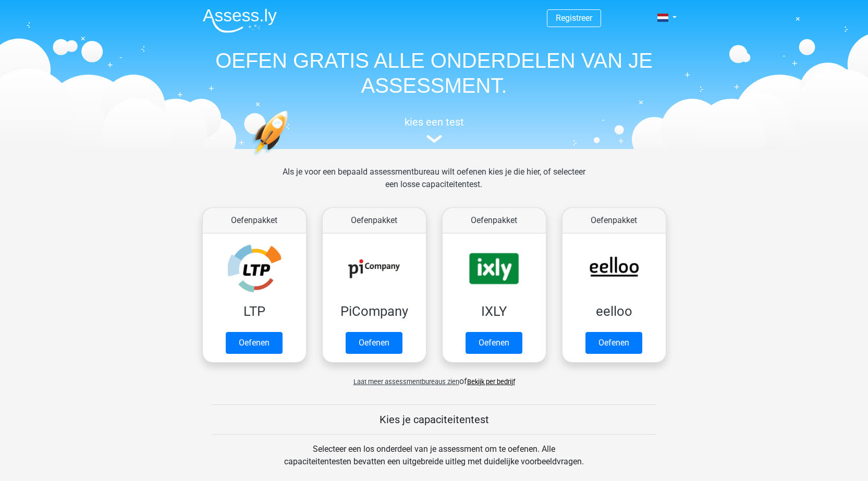 This screenshot has width=868, height=481. Describe the element at coordinates (290, 158) in the screenshot. I see `img: oefenen` at that location.